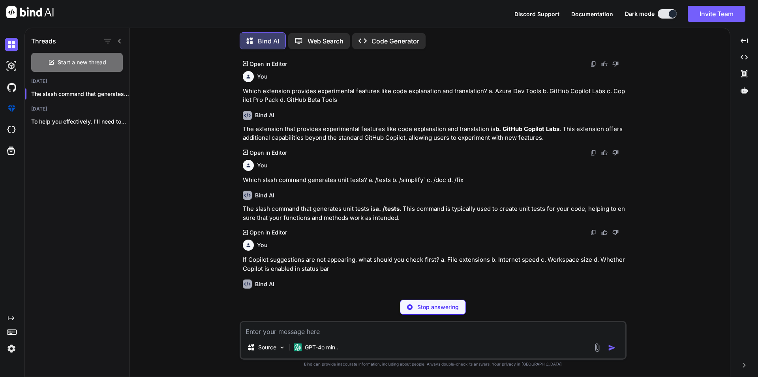 This screenshot has width=758, height=377. What do you see at coordinates (395, 41) in the screenshot?
I see `p: Code Generator` at bounding box center [395, 41].